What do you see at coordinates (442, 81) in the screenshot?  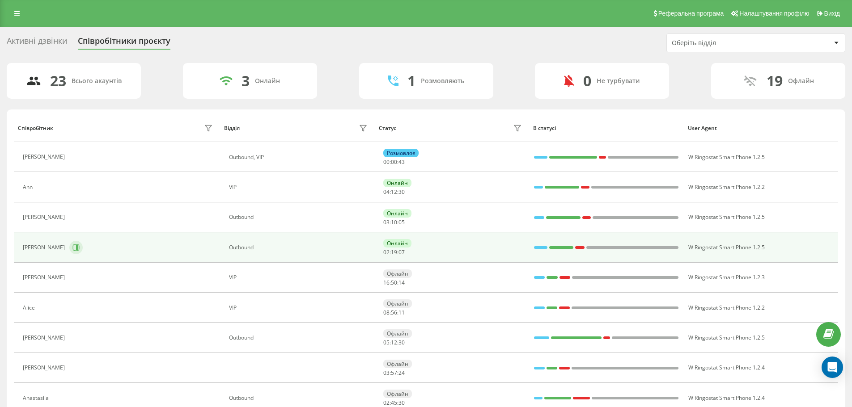 I see `div: Розмовляють` at bounding box center [442, 81].